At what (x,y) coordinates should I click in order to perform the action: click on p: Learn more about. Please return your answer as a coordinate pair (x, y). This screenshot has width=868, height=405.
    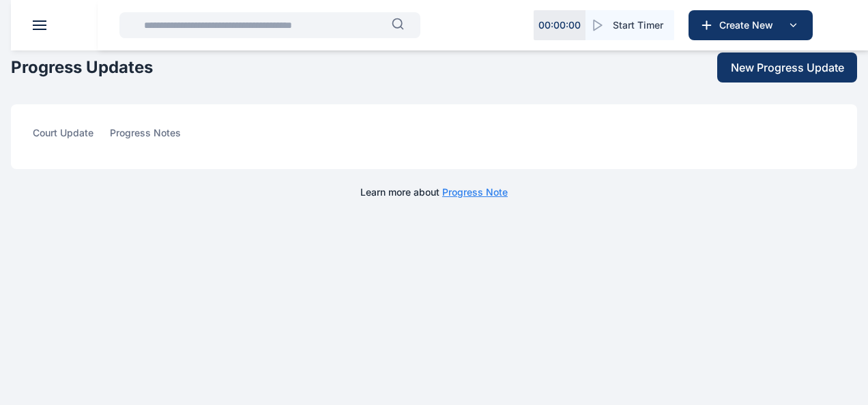
    Looking at the image, I should click on (434, 193).